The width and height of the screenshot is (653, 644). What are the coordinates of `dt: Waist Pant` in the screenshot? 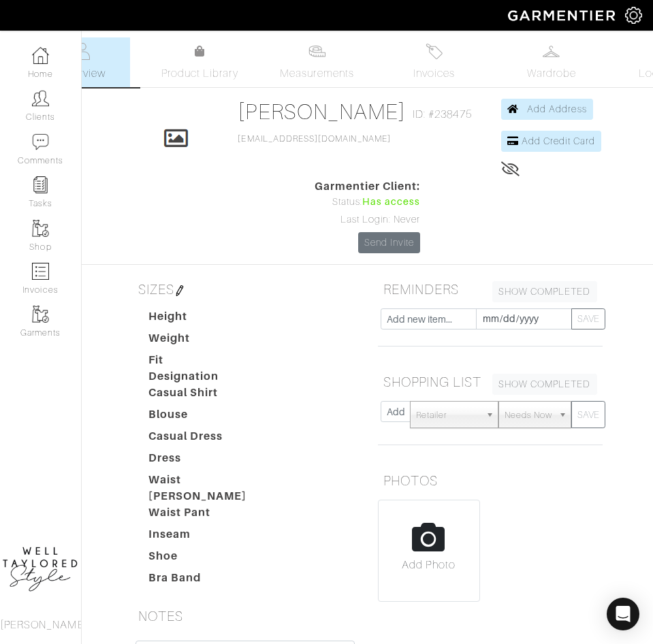 It's located at (186, 515).